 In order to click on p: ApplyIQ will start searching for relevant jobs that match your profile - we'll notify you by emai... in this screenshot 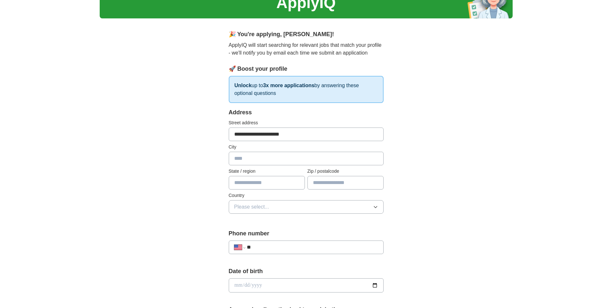, I will do `click(306, 49)`.